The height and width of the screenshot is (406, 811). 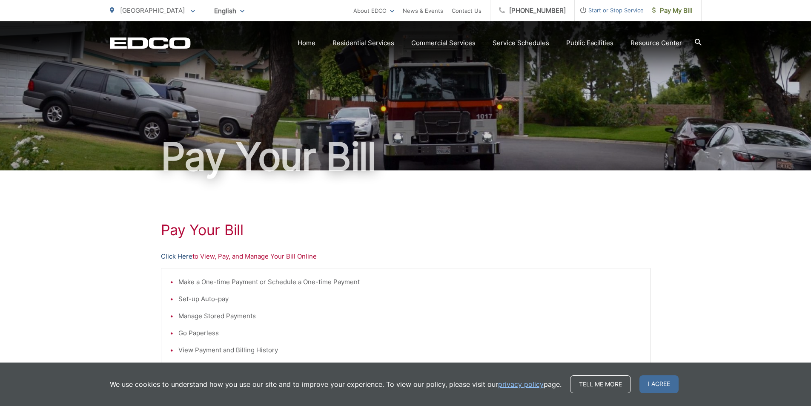 What do you see at coordinates (335, 384) in the screenshot?
I see `p: We use cookies to understand how you use our site and to improve your experience. To view our pol...` at bounding box center [335, 384].